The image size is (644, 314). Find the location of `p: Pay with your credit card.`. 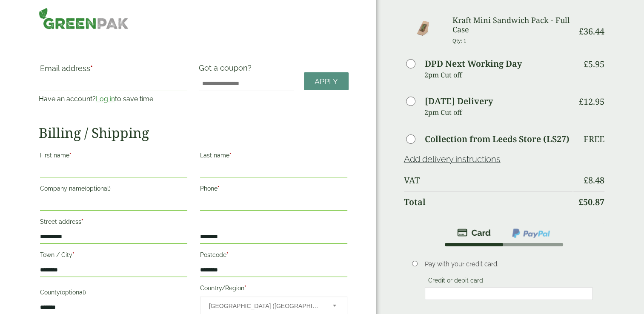

p: Pay with your credit card. is located at coordinates (508, 264).